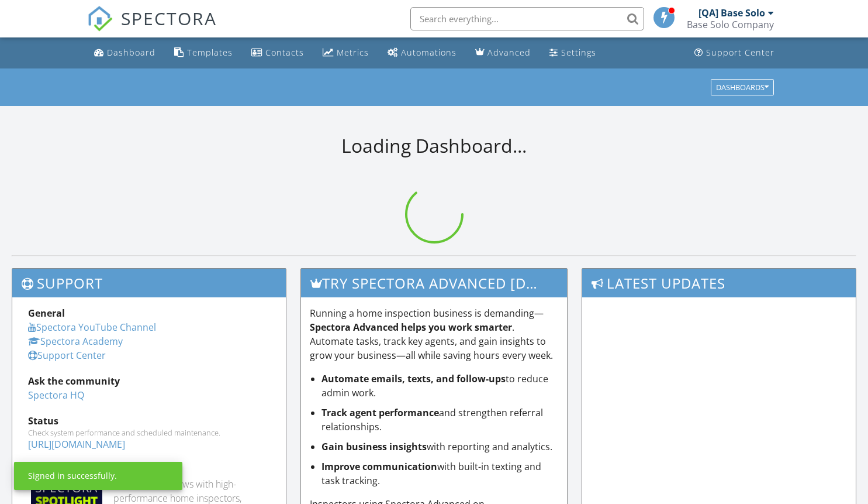  What do you see at coordinates (578, 52) in the screenshot?
I see `div: Settings` at bounding box center [578, 52].